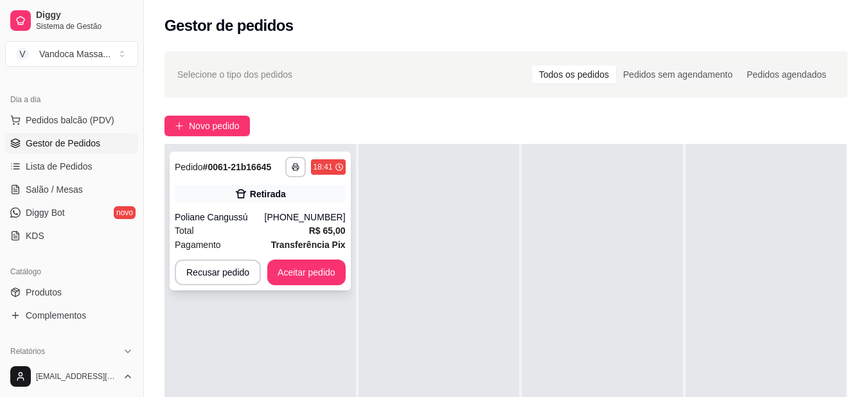 This screenshot has height=397, width=868. Describe the element at coordinates (185, 231) in the screenshot. I see `span: Total` at that location.